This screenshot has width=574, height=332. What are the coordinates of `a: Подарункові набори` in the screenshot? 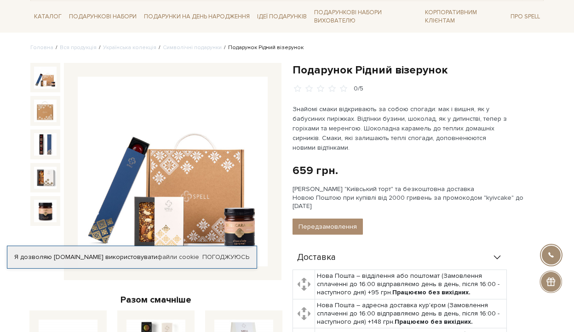 It's located at (103, 17).